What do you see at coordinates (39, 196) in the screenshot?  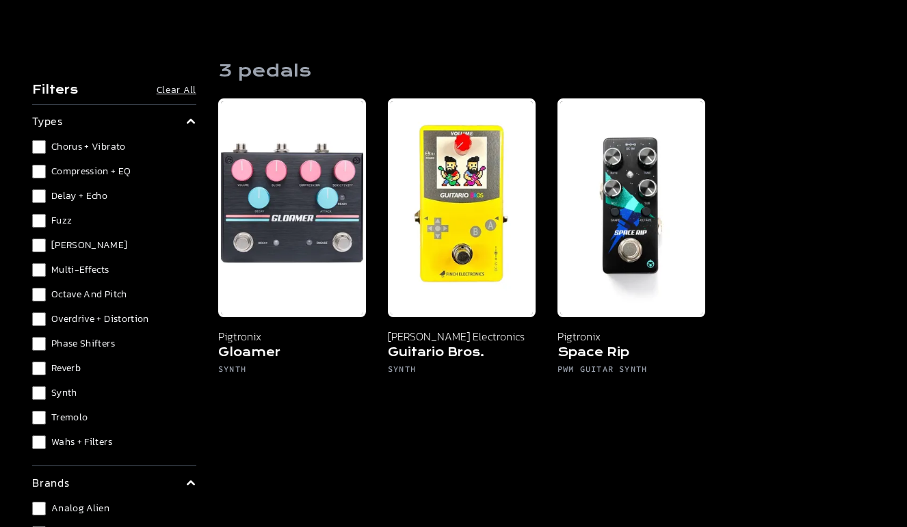 I see `input: Delay + Echo` at bounding box center [39, 196].